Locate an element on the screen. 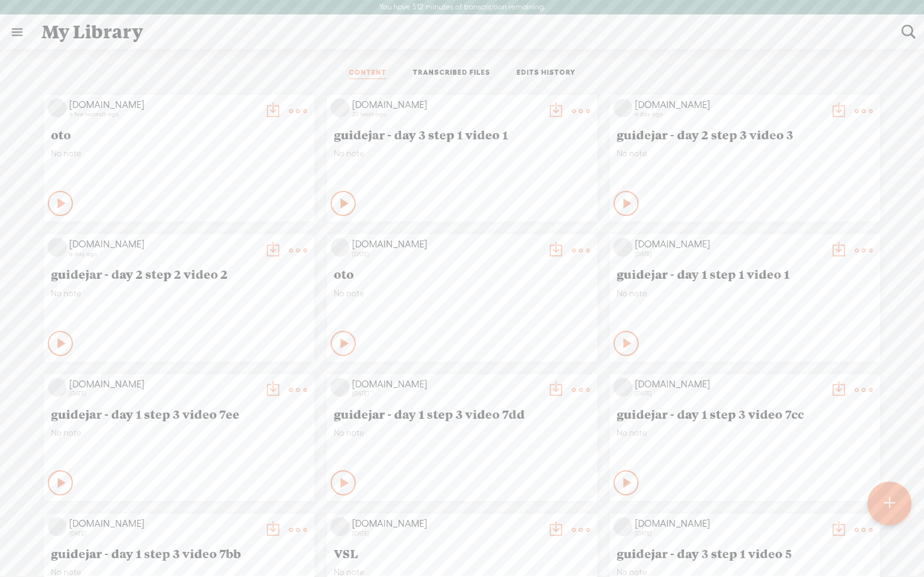 The width and height of the screenshot is (924, 577). span: guidejar - day 2 step 3 video 3 is located at coordinates (745, 134).